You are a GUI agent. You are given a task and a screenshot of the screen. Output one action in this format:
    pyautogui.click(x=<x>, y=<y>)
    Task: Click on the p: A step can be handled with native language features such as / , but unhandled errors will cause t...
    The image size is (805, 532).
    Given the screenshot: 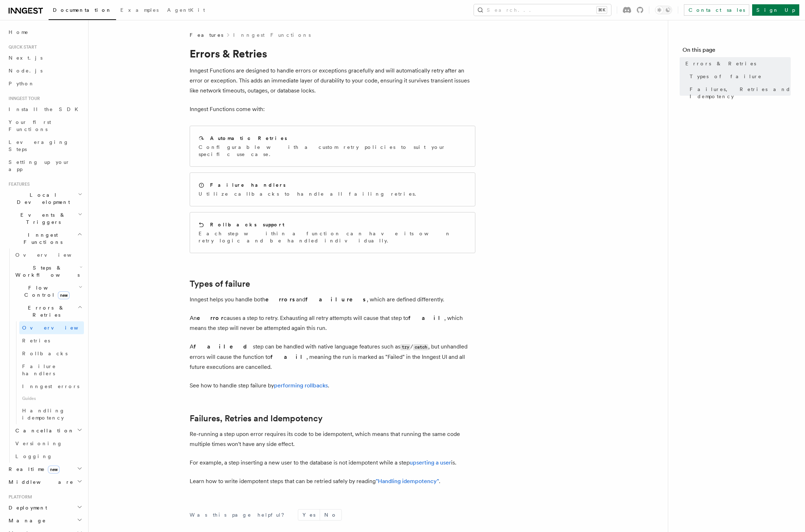 What is the action you would take?
    pyautogui.click(x=333, y=356)
    